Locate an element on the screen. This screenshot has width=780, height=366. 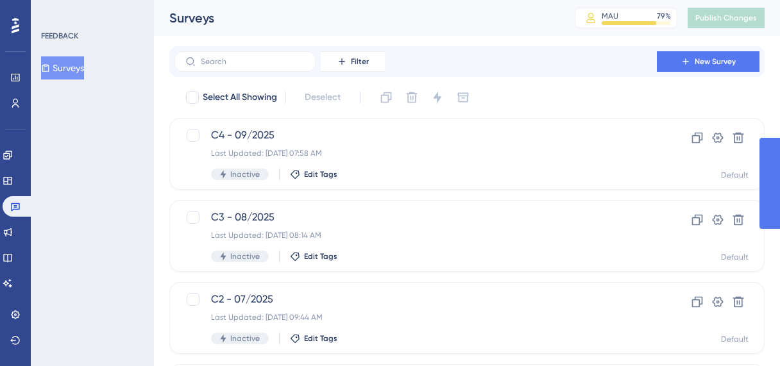
span: Select All Showing is located at coordinates (240, 97).